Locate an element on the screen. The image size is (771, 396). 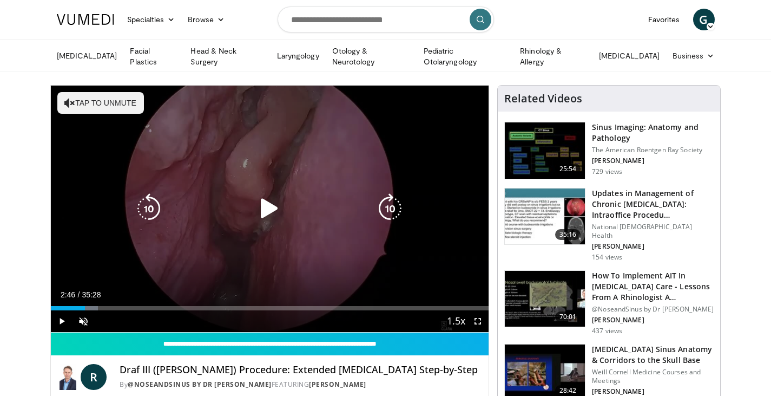
a: Favorites is located at coordinates (664, 19).